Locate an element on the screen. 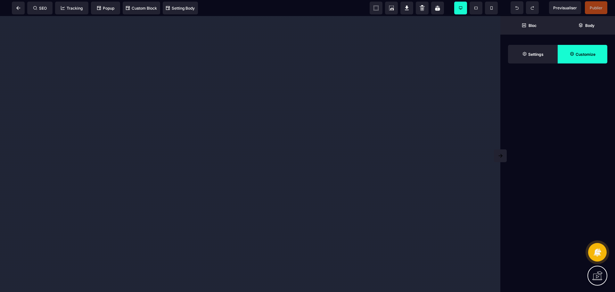 The image size is (615, 292). span: Preview is located at coordinates (565, 8).